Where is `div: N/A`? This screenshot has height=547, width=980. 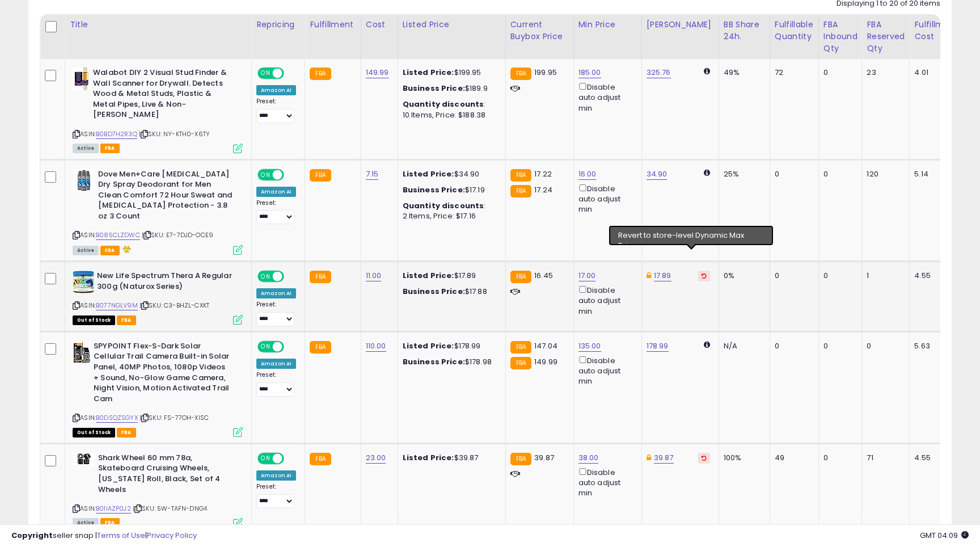 div: N/A is located at coordinates (742, 346).